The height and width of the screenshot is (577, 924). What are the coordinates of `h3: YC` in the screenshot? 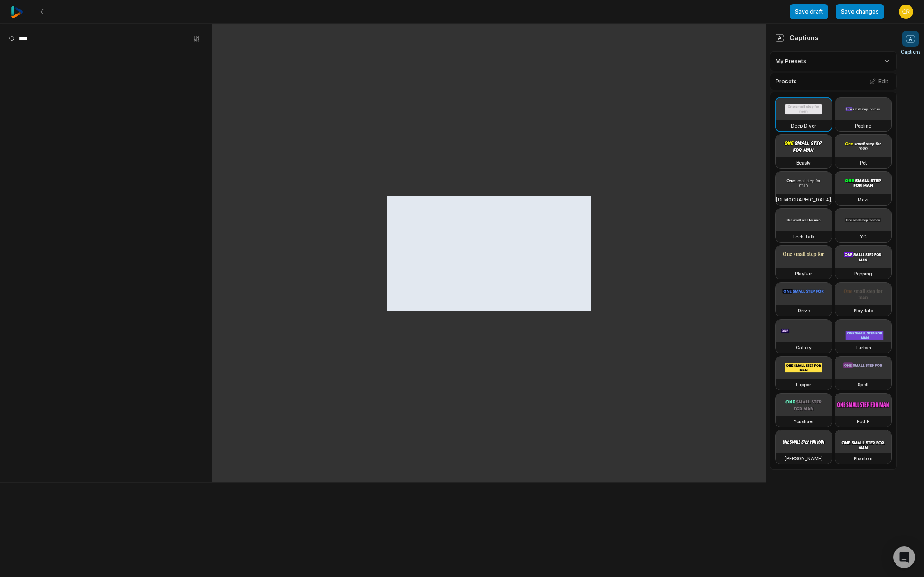 It's located at (863, 237).